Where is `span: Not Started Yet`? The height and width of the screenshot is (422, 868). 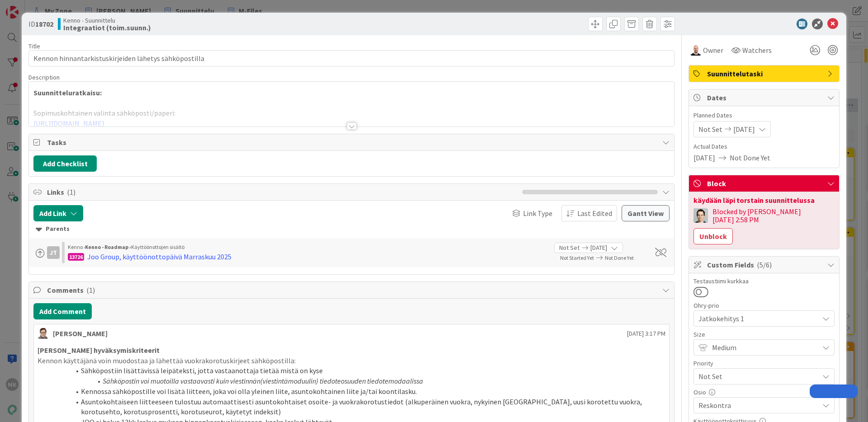 span: Not Started Yet is located at coordinates (577, 257).